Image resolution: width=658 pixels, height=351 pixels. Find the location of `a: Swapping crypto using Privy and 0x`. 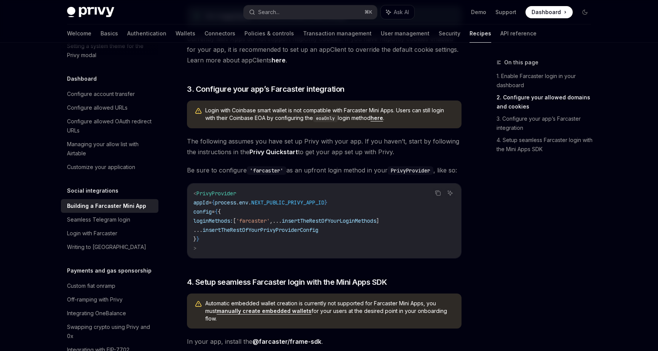

a: Swapping crypto using Privy and 0x is located at coordinates (110, 332).